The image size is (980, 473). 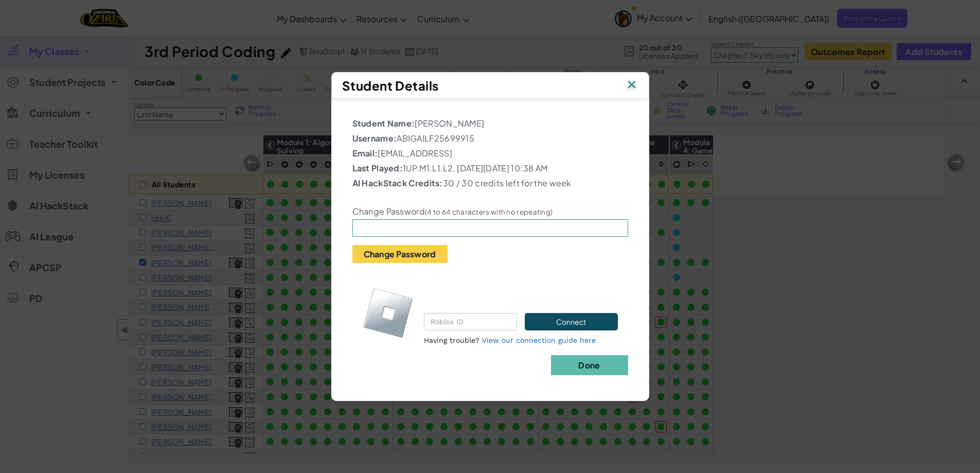 What do you see at coordinates (589, 365) in the screenshot?
I see `b: Done` at bounding box center [589, 365].